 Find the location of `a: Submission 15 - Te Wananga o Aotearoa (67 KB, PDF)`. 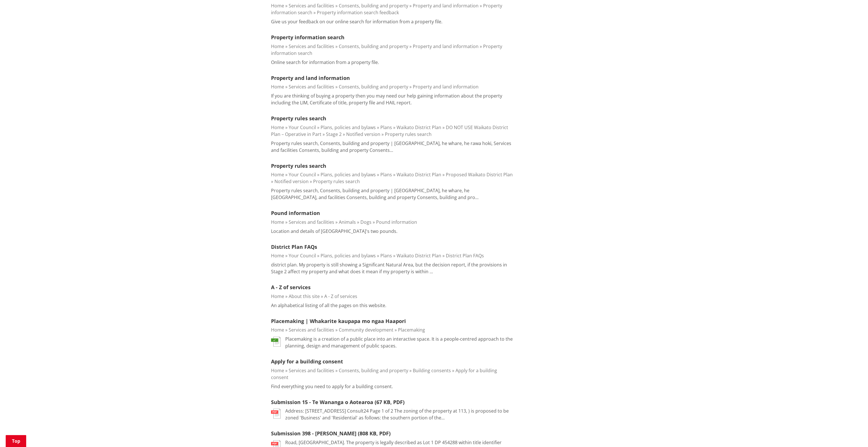

a: Submission 15 - Te Wananga o Aotearoa (67 KB, PDF) is located at coordinates (338, 402).